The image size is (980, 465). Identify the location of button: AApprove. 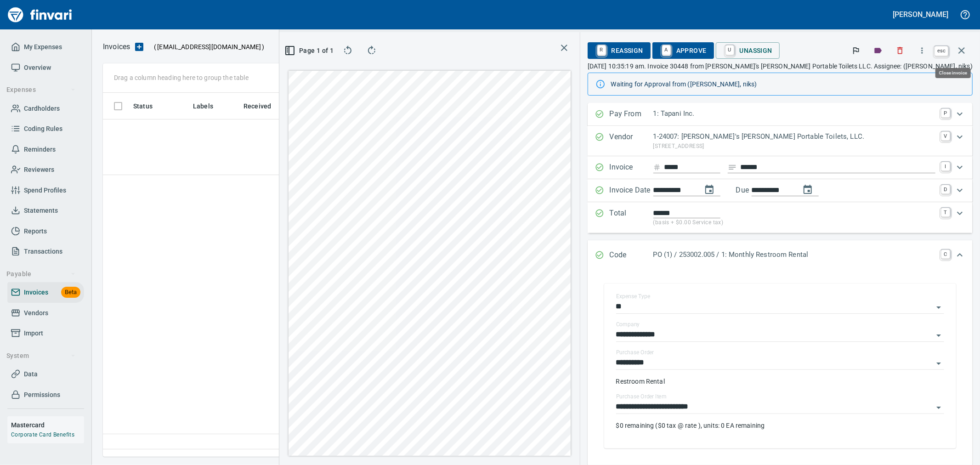
(683, 51).